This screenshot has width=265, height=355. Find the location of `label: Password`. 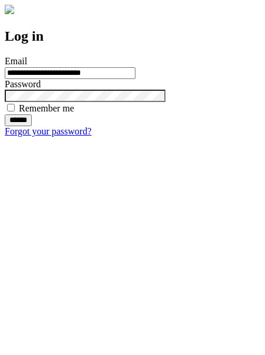

label: Password is located at coordinates (22, 84).